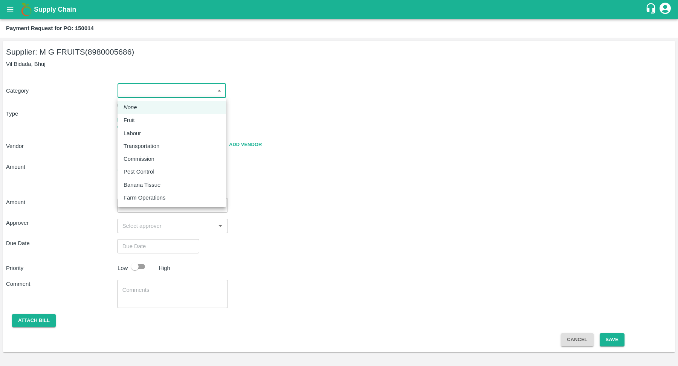 The image size is (678, 366). Describe the element at coordinates (139, 172) in the screenshot. I see `p: Pest Control` at that location.